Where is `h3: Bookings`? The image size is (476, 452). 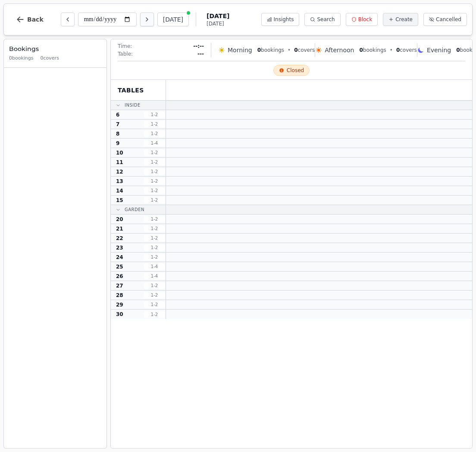 h3: Bookings is located at coordinates (55, 49).